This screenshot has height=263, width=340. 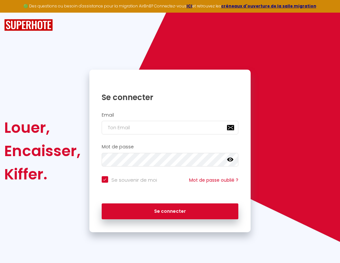 What do you see at coordinates (42, 151) in the screenshot?
I see `div: Encaisser,` at bounding box center [42, 151].